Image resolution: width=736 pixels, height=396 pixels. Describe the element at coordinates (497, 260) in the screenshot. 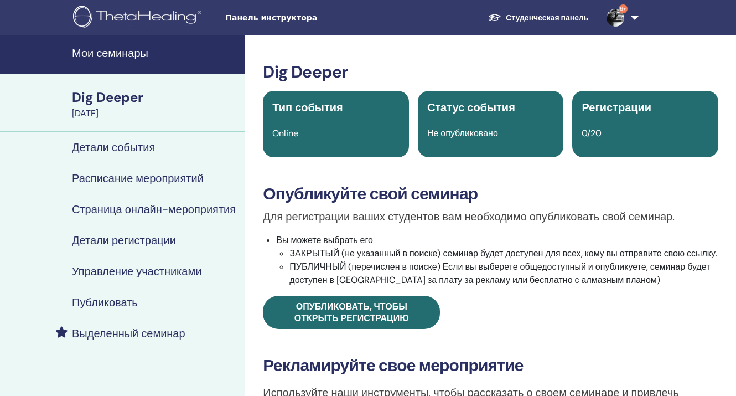

I see `li: Вы можете выбрать его` at that location.